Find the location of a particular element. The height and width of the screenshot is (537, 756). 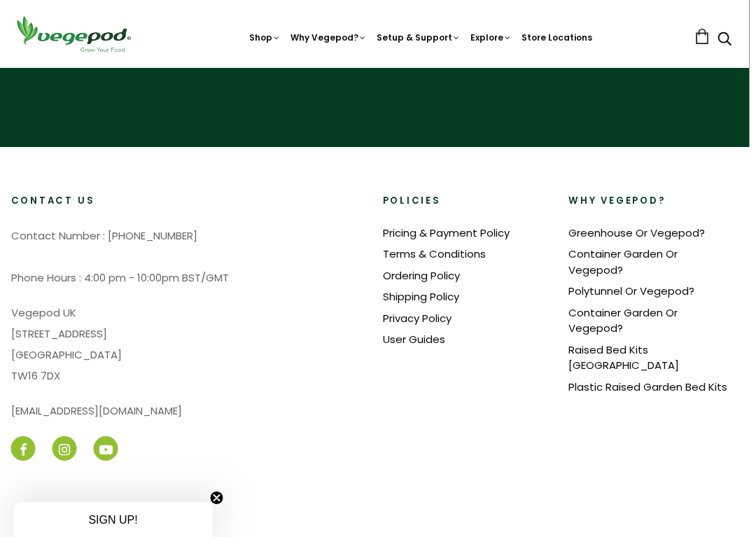

img: Vegepod is located at coordinates (74, 33).